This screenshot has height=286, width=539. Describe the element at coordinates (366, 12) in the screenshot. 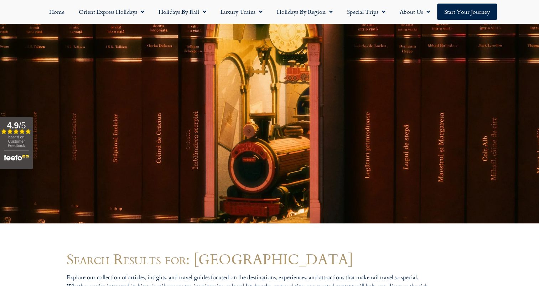

I see `a: Special Trips` at that location.